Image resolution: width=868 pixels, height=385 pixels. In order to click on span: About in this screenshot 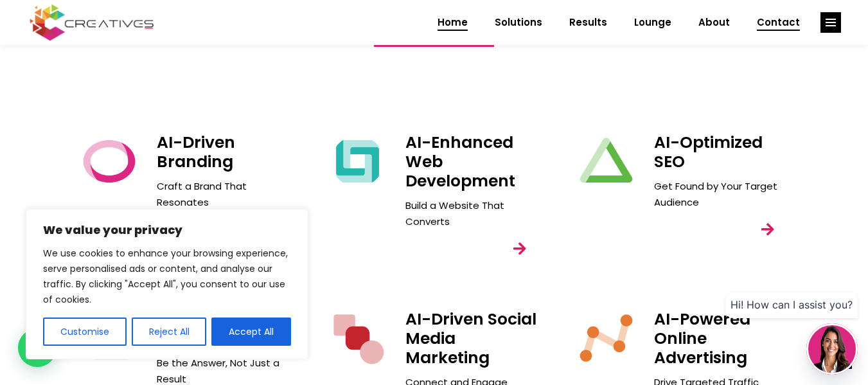, I will do `click(714, 22)`.